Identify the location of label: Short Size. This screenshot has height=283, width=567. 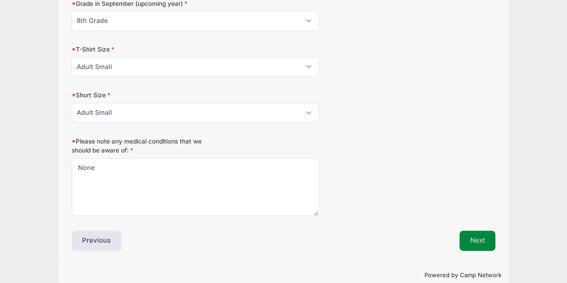
(142, 95).